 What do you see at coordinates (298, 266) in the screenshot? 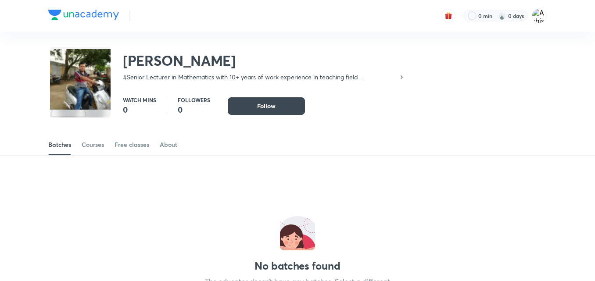
I see `h3: No batches found` at bounding box center [298, 266].